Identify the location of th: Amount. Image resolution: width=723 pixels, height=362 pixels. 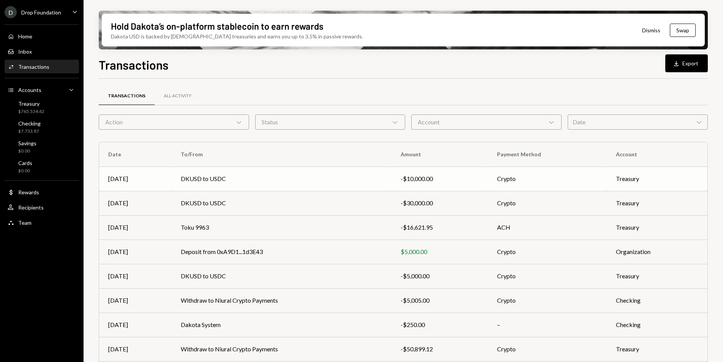
(440, 154).